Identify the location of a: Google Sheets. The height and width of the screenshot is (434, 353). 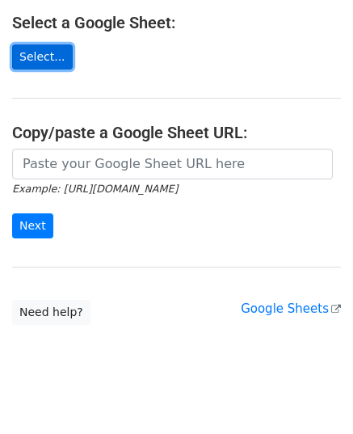
(291, 309).